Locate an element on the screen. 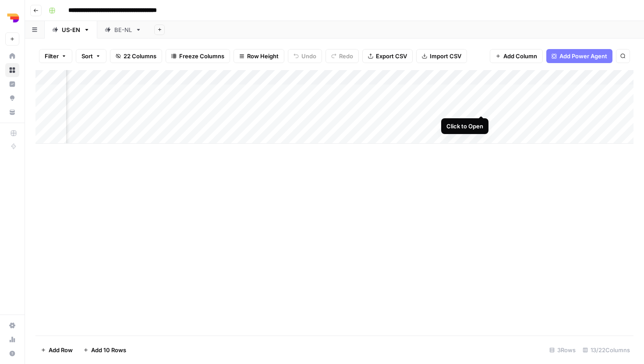 The image size is (644, 364). a: Home is located at coordinates (12, 56).